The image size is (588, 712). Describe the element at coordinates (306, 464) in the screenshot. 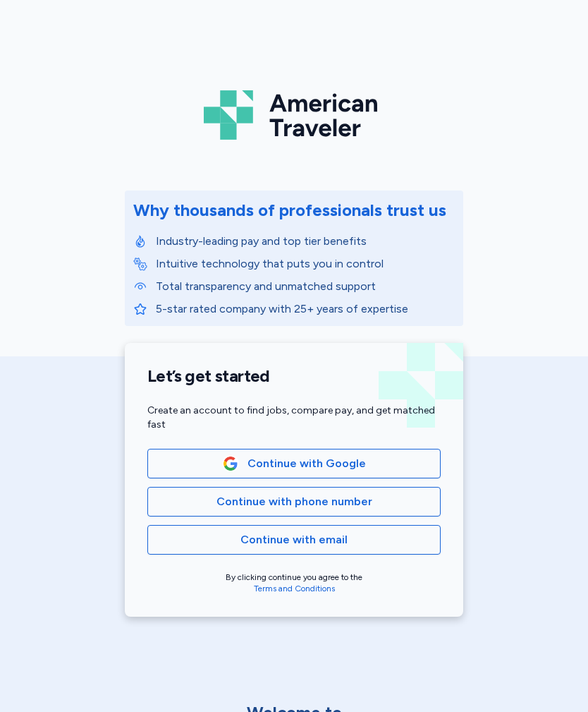

I see `span: Continue with Google` at that location.